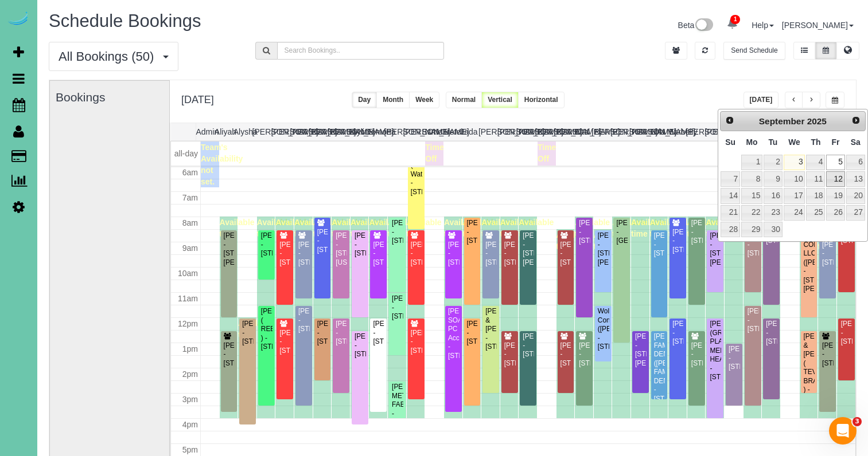 Image resolution: width=868 pixels, height=456 pixels. What do you see at coordinates (732, 24) in the screenshot?
I see `a: 1` at bounding box center [732, 24].